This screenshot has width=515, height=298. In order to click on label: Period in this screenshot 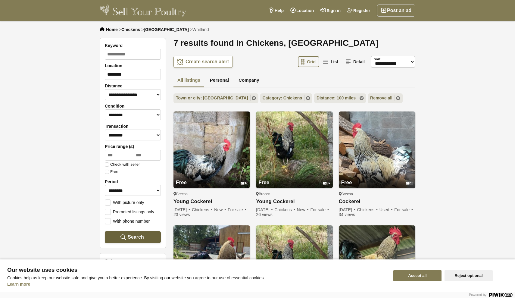, I will do `click(133, 182)`.